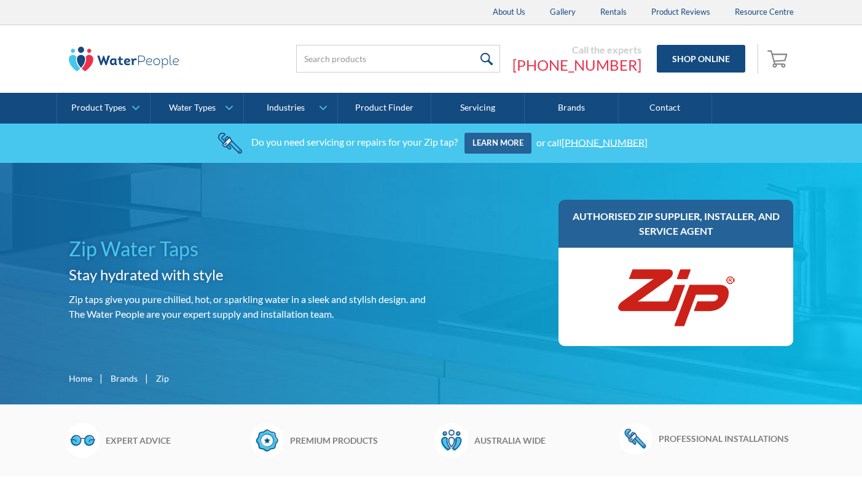 The height and width of the screenshot is (504, 862). Describe the element at coordinates (727, 438) in the screenshot. I see `h6: Professional installations` at that location.